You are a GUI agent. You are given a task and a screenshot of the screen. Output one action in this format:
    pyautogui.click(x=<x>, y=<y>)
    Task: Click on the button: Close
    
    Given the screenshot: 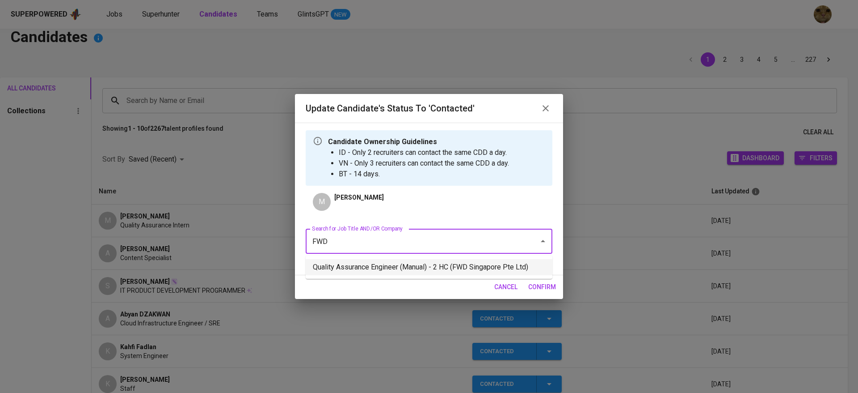 What is the action you would take?
    pyautogui.click(x=543, y=241)
    